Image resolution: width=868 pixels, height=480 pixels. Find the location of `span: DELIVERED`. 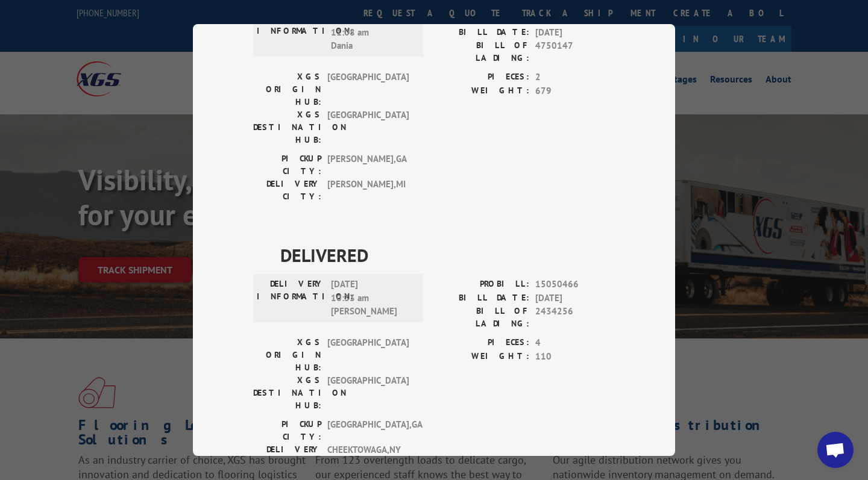

span: DELIVERED is located at coordinates (447, 255).